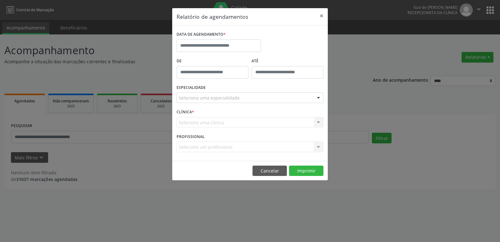 The height and width of the screenshot is (242, 500). Describe the element at coordinates (185, 112) in the screenshot. I see `label: CLÍNICA` at that location.